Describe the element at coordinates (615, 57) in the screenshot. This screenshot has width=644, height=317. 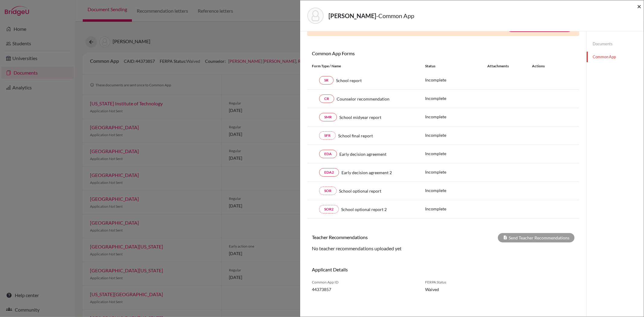
I see `a: Common App` at that location.